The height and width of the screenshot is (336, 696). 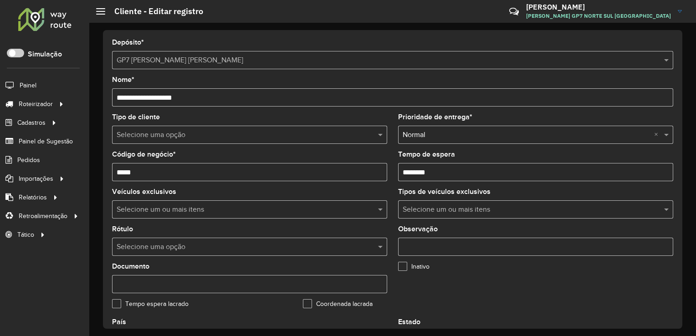 I want to click on span: Painel, so click(x=28, y=85).